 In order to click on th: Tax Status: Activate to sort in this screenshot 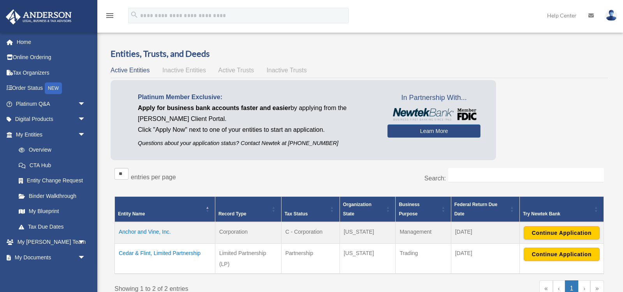, I will do `click(310, 210)`.